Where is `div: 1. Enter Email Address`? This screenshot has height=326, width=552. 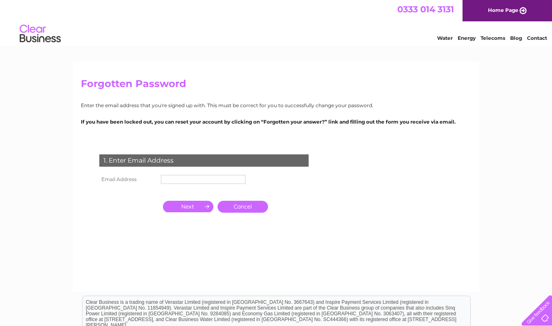
div: 1. Enter Email Address is located at coordinates (204, 160).